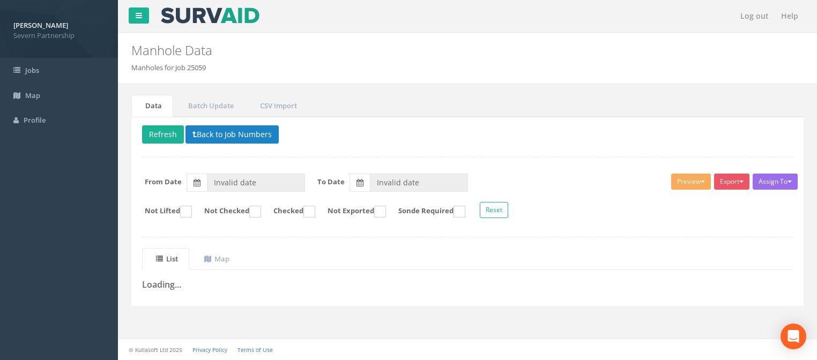  What do you see at coordinates (166, 259) in the screenshot?
I see `a: List` at bounding box center [166, 259].